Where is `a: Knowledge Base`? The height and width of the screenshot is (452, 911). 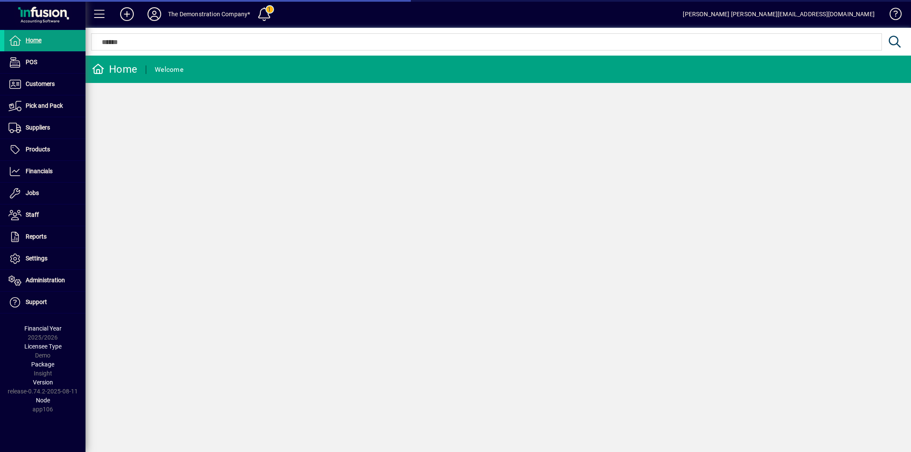
a: Knowledge Base is located at coordinates (892, 15).